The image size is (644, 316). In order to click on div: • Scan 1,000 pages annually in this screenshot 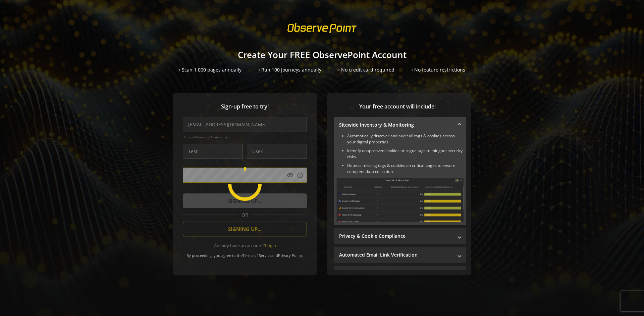, I will do `click(210, 70)`.